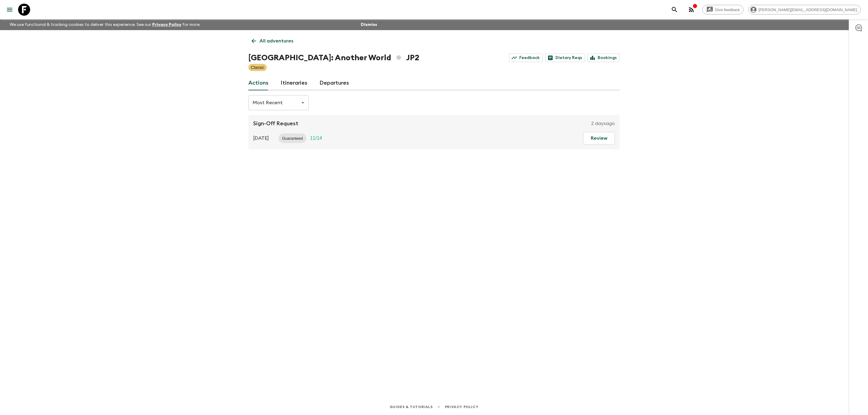 This screenshot has width=868, height=415. What do you see at coordinates (369, 25) in the screenshot?
I see `button: Dismiss` at bounding box center [369, 25].